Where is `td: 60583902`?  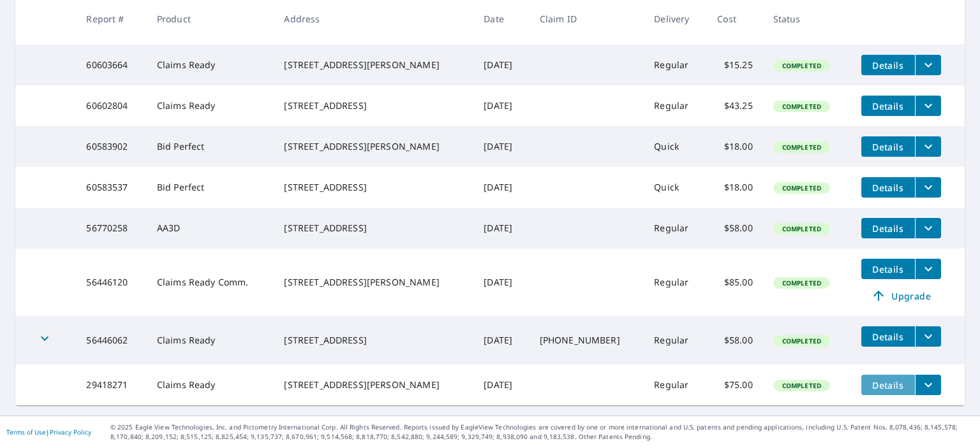
td: 60583902 is located at coordinates (111, 146).